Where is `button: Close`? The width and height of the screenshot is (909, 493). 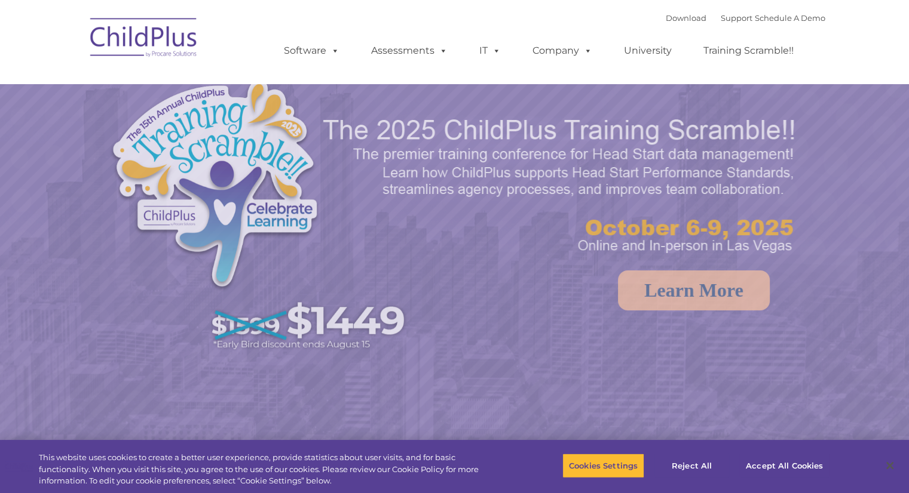 button: Close is located at coordinates (889, 466).